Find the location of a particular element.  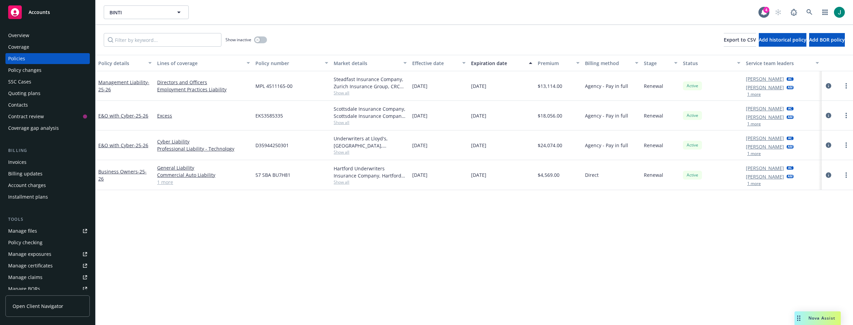

div: Overview is located at coordinates (19, 35).